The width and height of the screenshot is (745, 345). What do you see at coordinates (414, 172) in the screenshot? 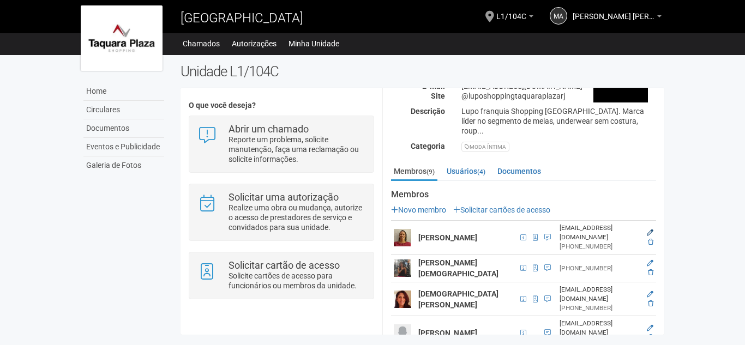
I see `a: Membros(9)` at bounding box center [414, 172].